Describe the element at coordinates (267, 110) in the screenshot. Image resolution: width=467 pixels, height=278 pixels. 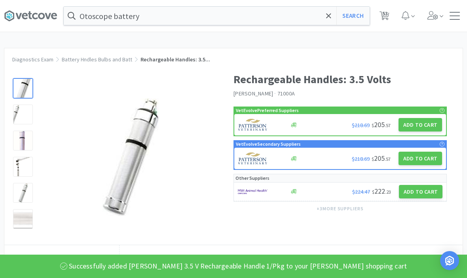
I see `p: VetEvolve Preferred Suppliers` at that location.